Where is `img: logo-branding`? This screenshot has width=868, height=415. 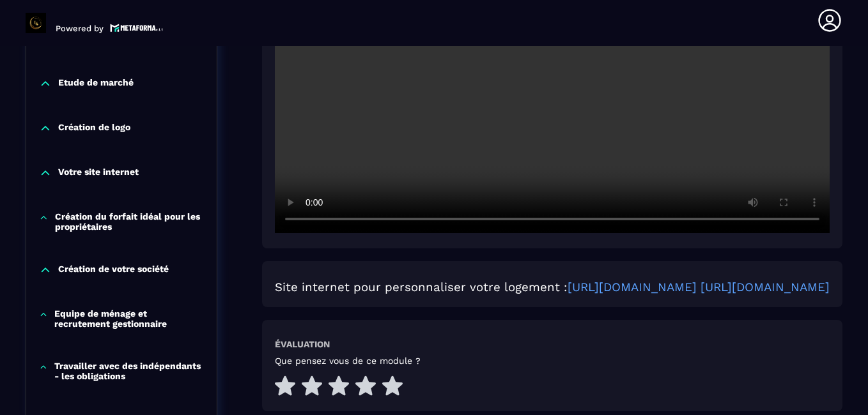 img: logo-branding is located at coordinates (36, 23).